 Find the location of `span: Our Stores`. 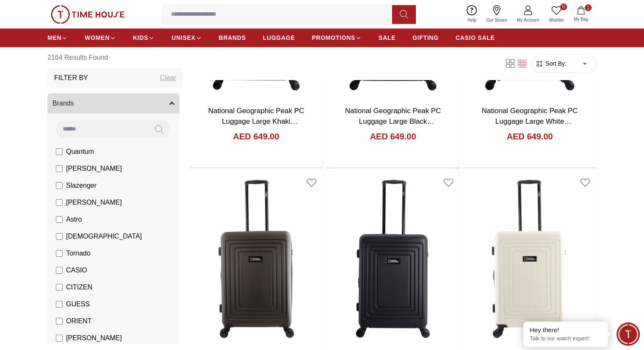

span: Our Stores is located at coordinates (496, 20).